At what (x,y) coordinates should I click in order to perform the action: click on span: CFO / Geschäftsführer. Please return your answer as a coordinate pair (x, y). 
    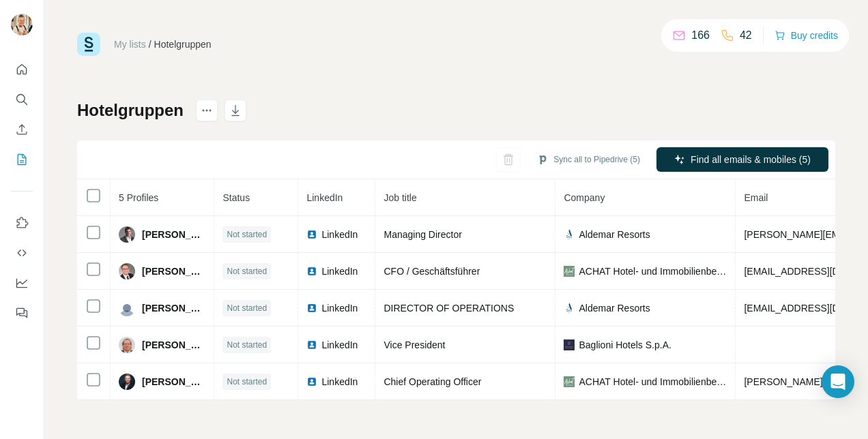
    Looking at the image, I should click on (431, 271).